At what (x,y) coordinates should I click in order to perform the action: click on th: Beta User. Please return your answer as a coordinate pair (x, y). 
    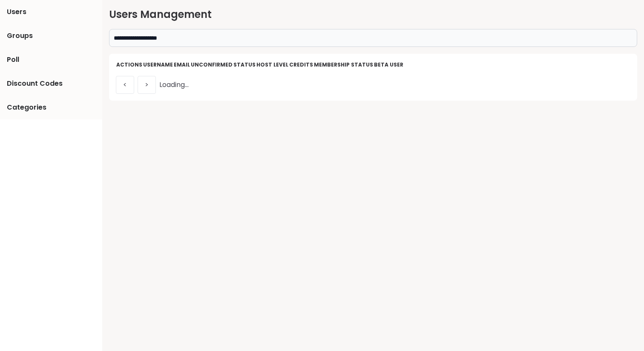
    Looking at the image, I should click on (389, 65).